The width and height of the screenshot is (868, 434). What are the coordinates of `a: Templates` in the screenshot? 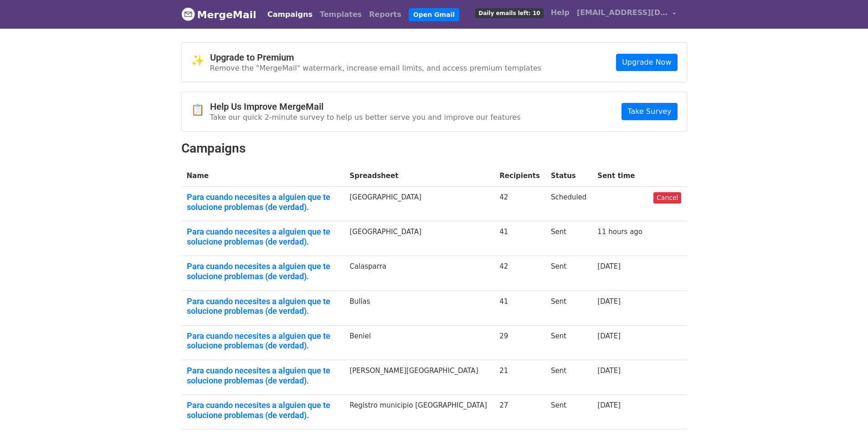 It's located at (341, 15).